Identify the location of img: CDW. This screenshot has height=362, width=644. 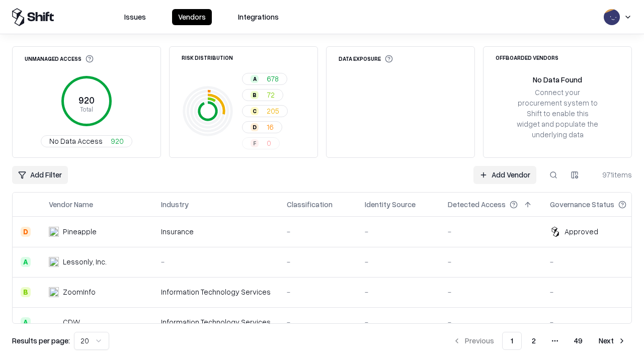
(54, 322).